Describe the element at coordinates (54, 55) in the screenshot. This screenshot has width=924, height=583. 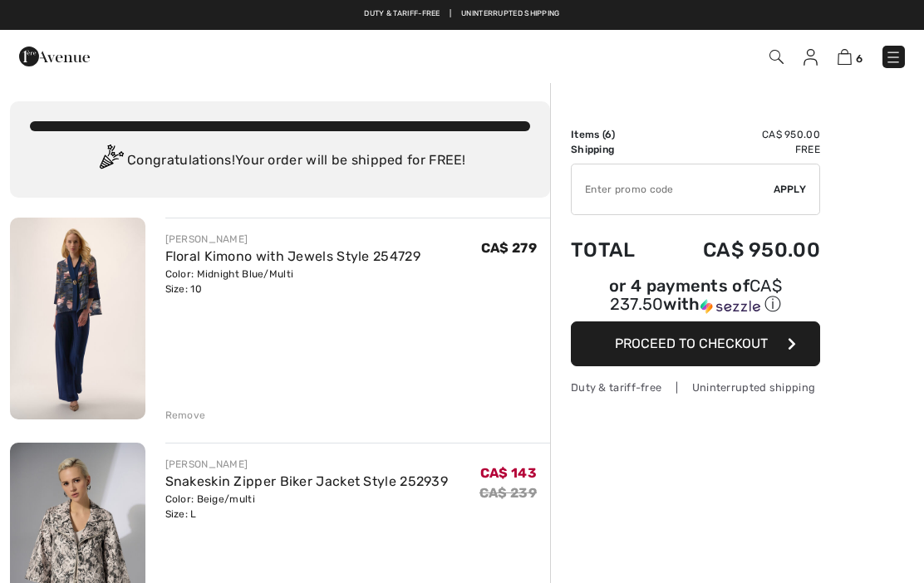
I see `a: 1ère Avenue` at that location.